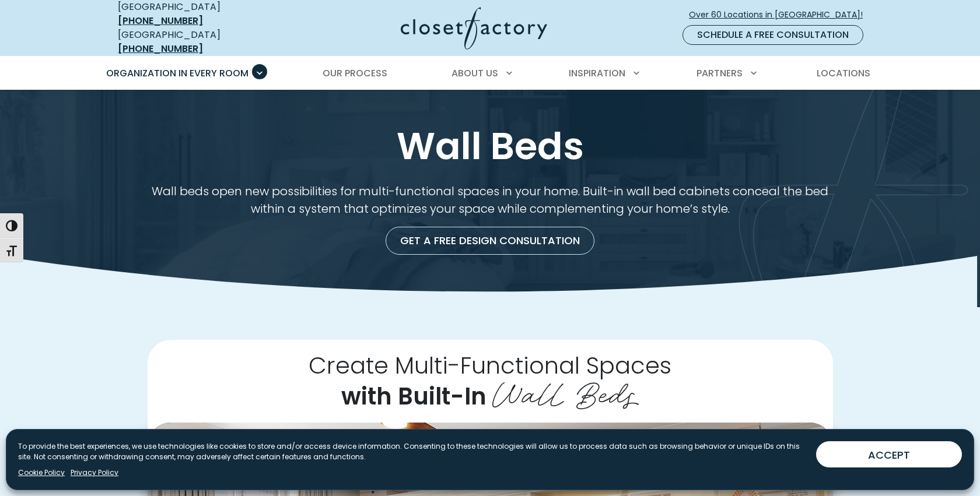  What do you see at coordinates (413, 452) in the screenshot?
I see `p: To provide the best experiences, we use technologies like cookies to store and/or access device i...` at bounding box center [413, 452].